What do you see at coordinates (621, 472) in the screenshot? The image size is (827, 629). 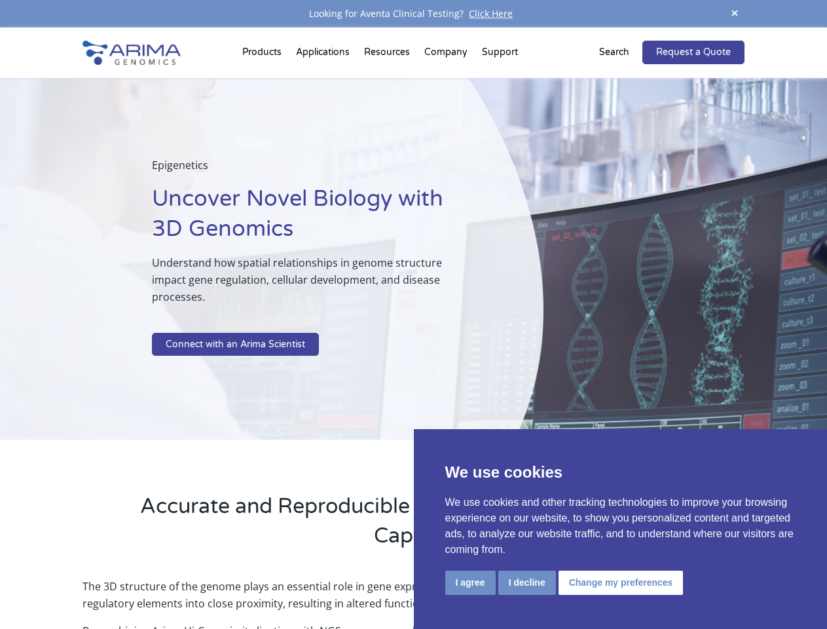 I see `p: We use cookies` at bounding box center [621, 472].